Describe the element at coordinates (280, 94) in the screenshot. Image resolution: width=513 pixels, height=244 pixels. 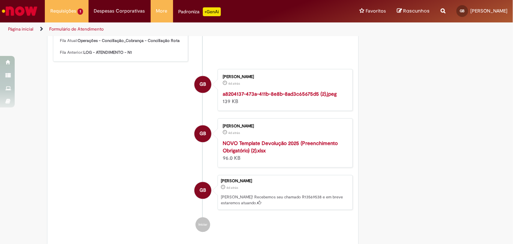
I see `strong: a8204137-473a-411b-8e8b-8ad3c65675d5 (2).jpeg` at that location.